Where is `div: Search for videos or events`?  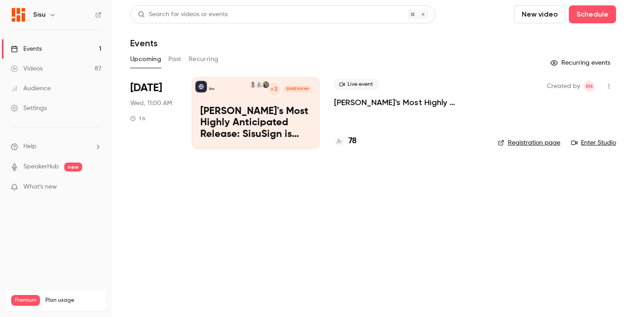
div: Search for videos or events is located at coordinates (183, 14).